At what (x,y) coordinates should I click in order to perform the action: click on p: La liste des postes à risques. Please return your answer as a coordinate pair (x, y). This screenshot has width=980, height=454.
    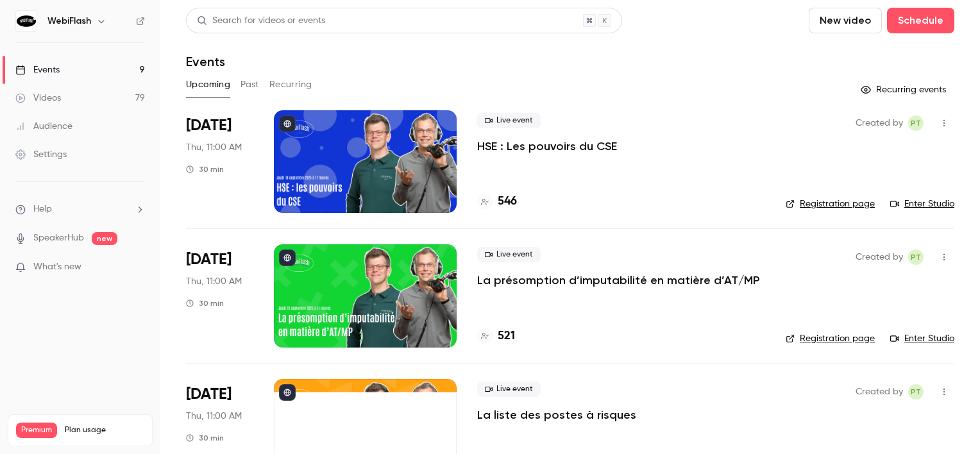
    Looking at the image, I should click on (557, 415).